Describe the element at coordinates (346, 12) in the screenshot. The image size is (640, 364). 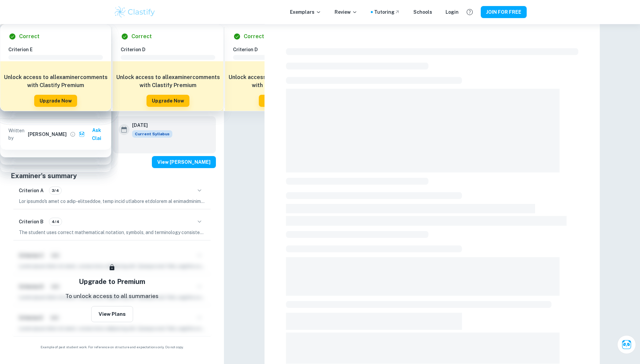
I see `p: Review` at that location.